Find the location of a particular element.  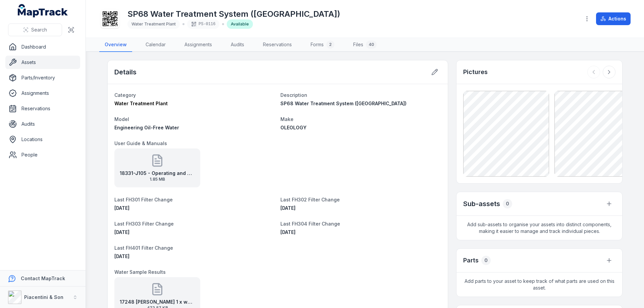

button: Actions is located at coordinates (613, 19).